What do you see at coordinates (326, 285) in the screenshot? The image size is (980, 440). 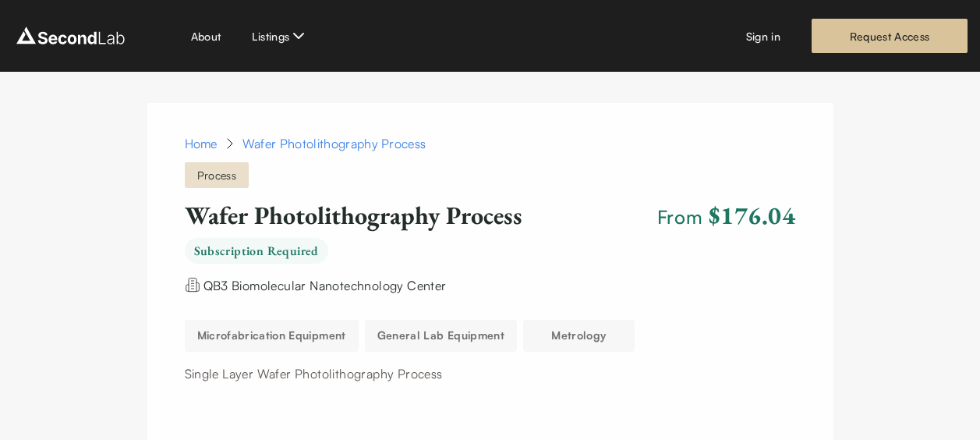 I see `span: QB3 Biomolecular Nanotechnology Center` at bounding box center [326, 285].